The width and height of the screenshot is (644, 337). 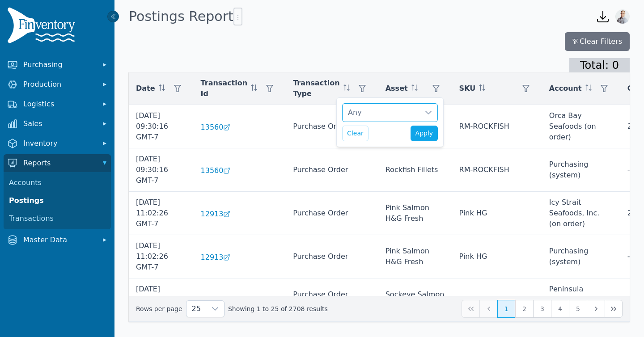 I want to click on td: Purchase Order Receipt, so click(x=332, y=300).